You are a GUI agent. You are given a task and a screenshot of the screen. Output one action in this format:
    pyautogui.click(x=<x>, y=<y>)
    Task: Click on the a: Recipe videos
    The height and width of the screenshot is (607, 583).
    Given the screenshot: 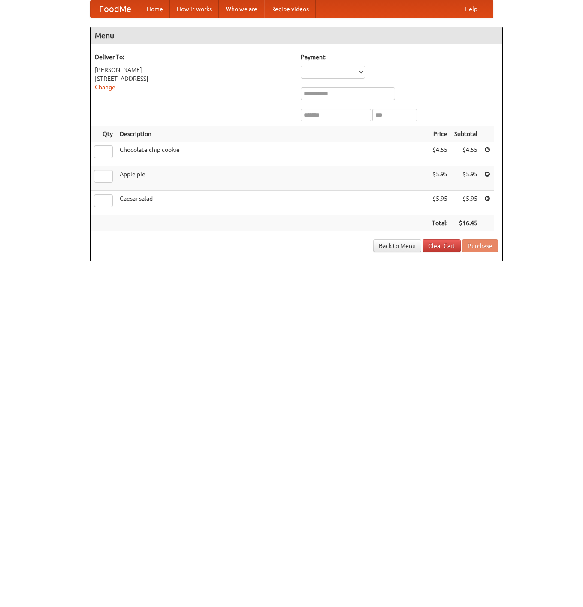 What is the action you would take?
    pyautogui.click(x=290, y=9)
    